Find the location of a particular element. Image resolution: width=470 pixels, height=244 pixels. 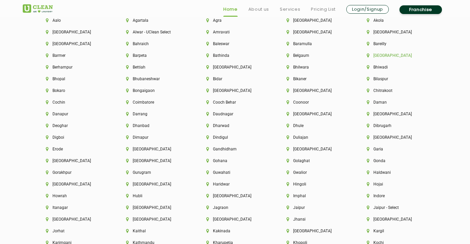

li: Agra is located at coordinates (235, 20).